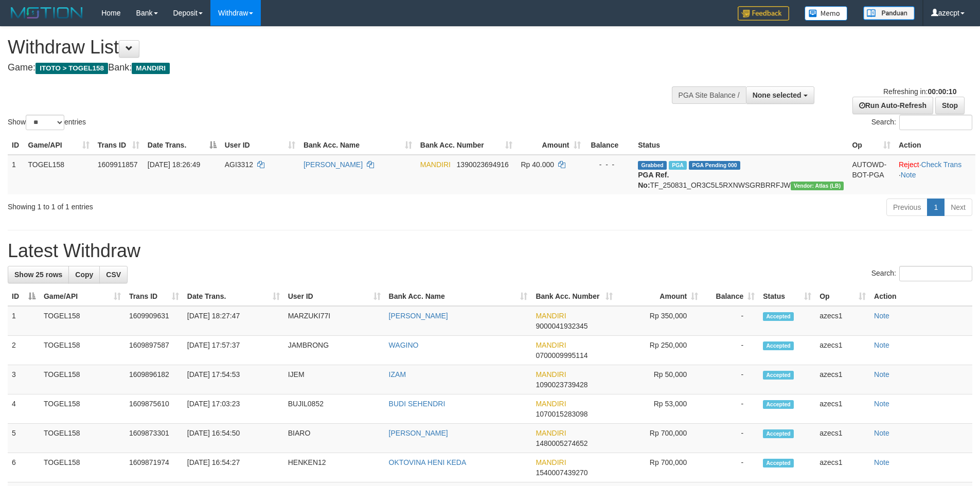  What do you see at coordinates (334, 408) in the screenshot?
I see `td: BUJIL0852` at bounding box center [334, 408].